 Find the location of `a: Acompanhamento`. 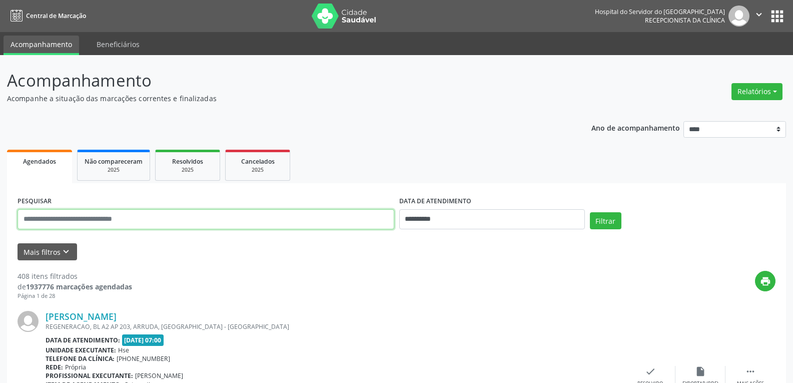

a: Acompanhamento is located at coordinates (41, 45).